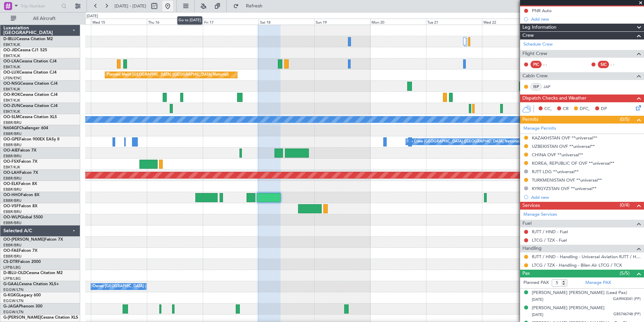 The height and width of the screenshot is (322, 644). I want to click on span: Flight Crew, so click(535, 54).